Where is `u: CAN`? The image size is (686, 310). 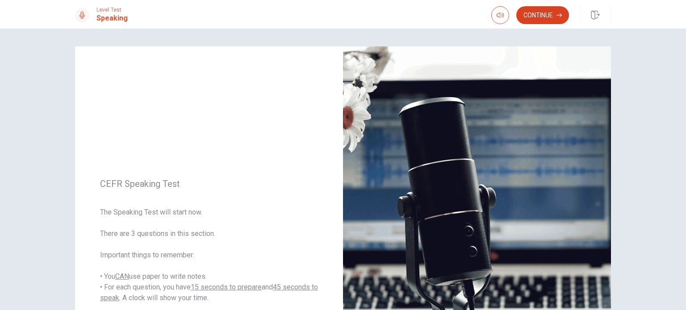
u: CAN is located at coordinates (122, 276).